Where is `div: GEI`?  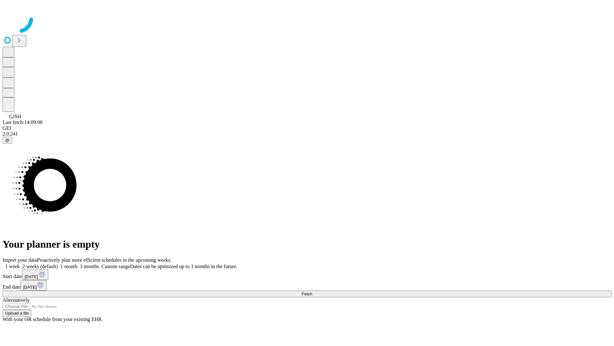
div: GEI is located at coordinates (307, 128).